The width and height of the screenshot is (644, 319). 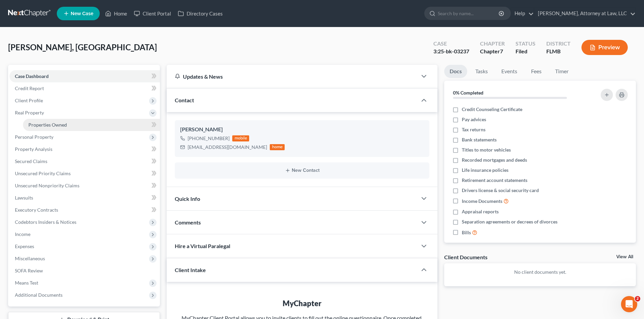 I want to click on div: mobile, so click(x=241, y=138).